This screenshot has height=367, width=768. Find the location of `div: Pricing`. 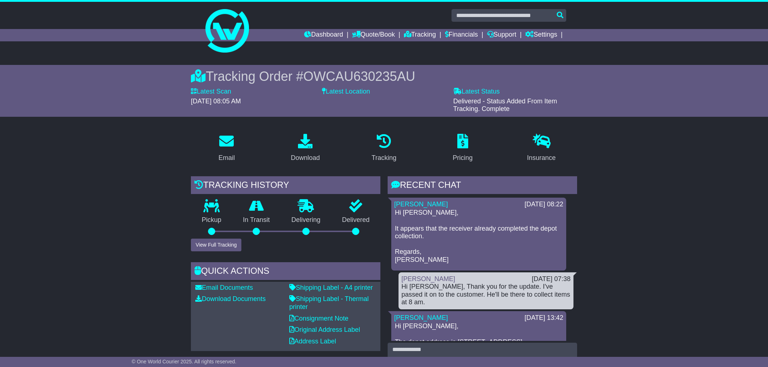

div: Pricing is located at coordinates (462, 158).